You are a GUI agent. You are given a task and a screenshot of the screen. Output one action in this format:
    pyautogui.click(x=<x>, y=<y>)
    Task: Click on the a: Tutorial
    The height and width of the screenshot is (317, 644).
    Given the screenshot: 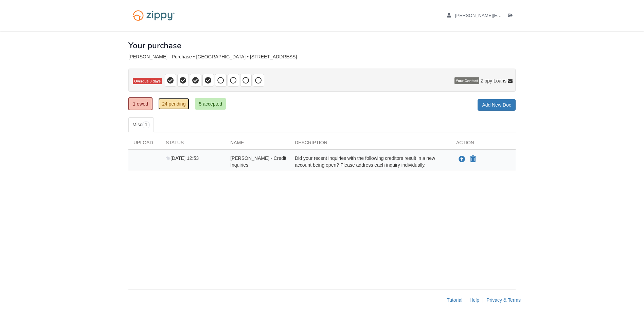 What is the action you would take?
    pyautogui.click(x=454, y=300)
    